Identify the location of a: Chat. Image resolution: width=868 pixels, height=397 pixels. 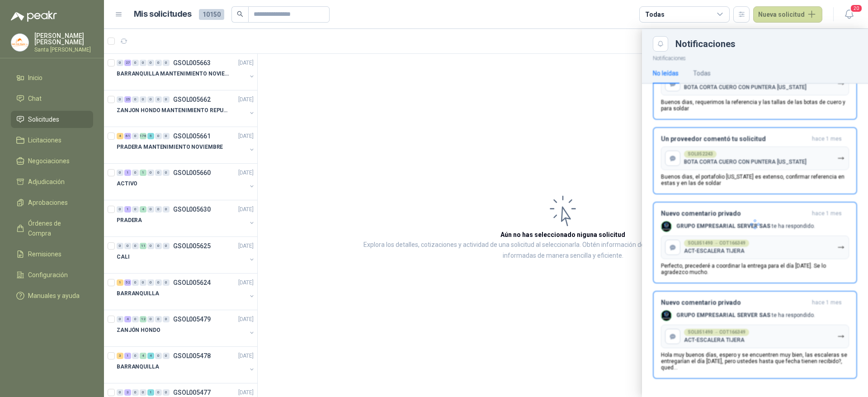
(52, 99).